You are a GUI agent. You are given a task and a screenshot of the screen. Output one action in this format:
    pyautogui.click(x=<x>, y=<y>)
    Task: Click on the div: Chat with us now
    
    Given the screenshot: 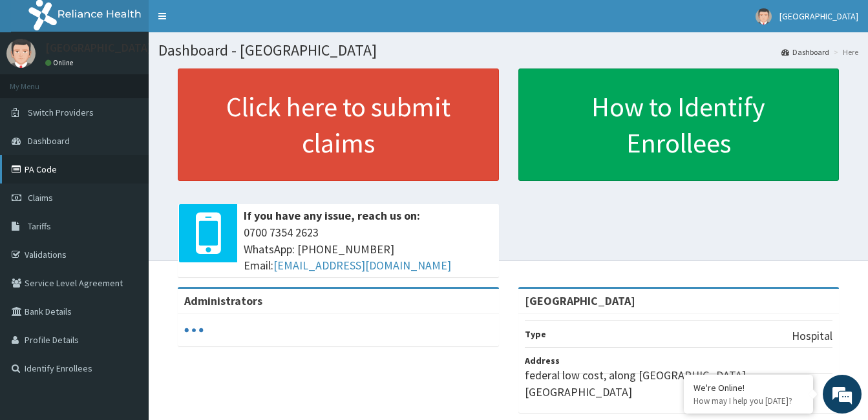 What is the action you would take?
    pyautogui.click(x=143, y=81)
    